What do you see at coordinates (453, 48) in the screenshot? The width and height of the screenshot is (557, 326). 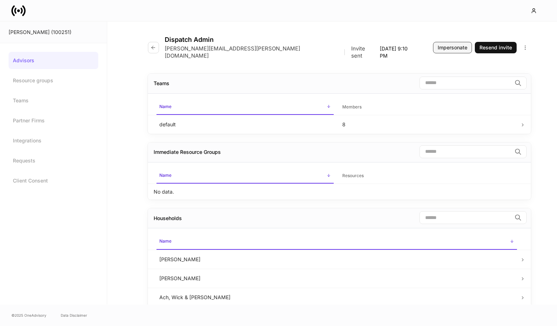 I see `button: Impersonate` at bounding box center [453, 48].